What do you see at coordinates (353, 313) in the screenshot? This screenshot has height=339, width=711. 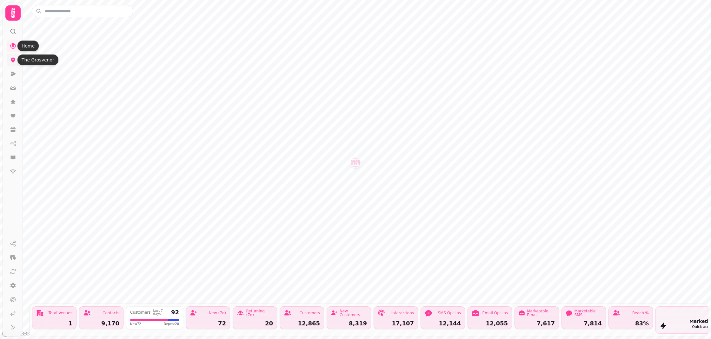 I see `div: New Customers` at bounding box center [353, 313].